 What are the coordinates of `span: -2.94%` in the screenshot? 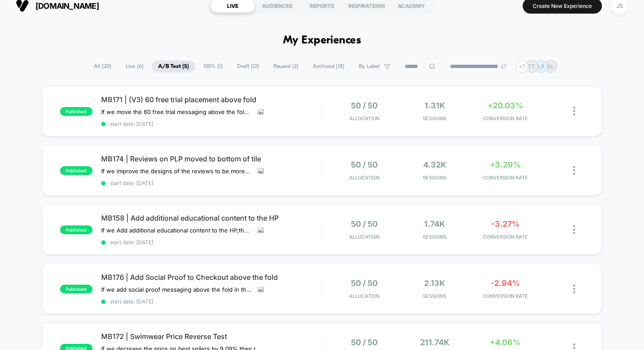 It's located at (505, 283).